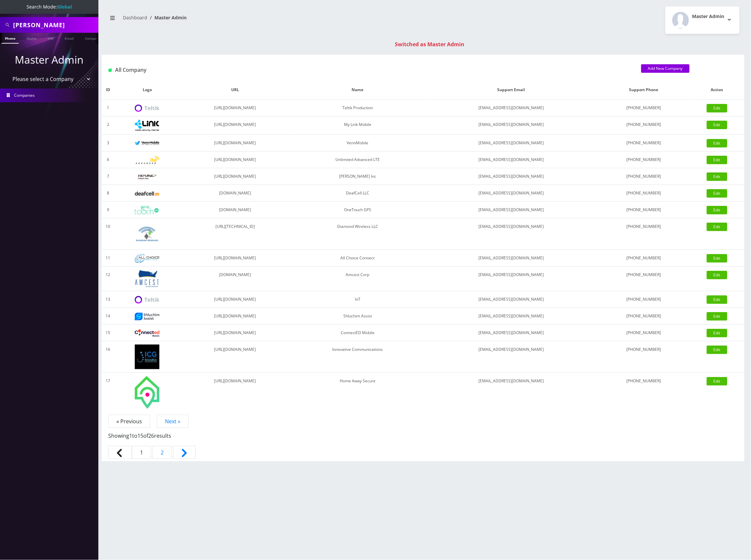 The width and height of the screenshot is (751, 560). I want to click on img: ConnectED Mobile, so click(147, 333).